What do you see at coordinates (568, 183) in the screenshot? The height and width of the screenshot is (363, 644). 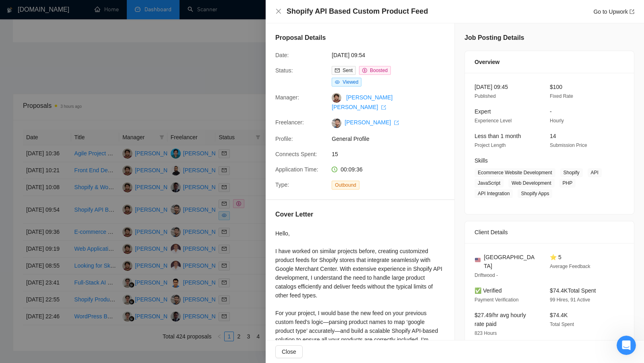 I see `span: PHP` at bounding box center [568, 183].